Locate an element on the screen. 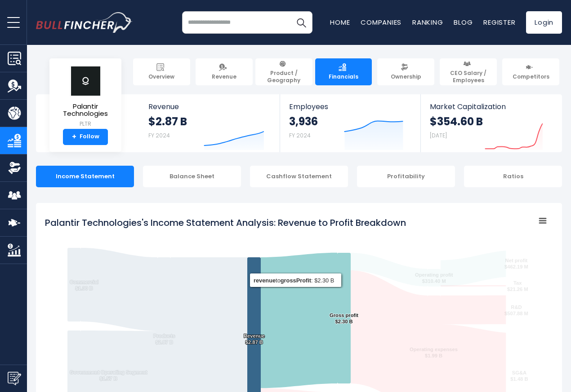 This screenshot has height=392, width=571. strong: $2.87 B is located at coordinates (167, 121).